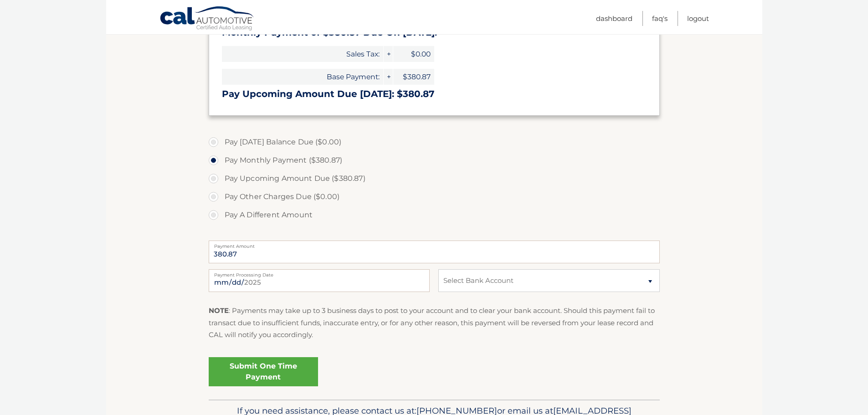 This screenshot has height=415, width=868. I want to click on span: Sales Tax:, so click(303, 54).